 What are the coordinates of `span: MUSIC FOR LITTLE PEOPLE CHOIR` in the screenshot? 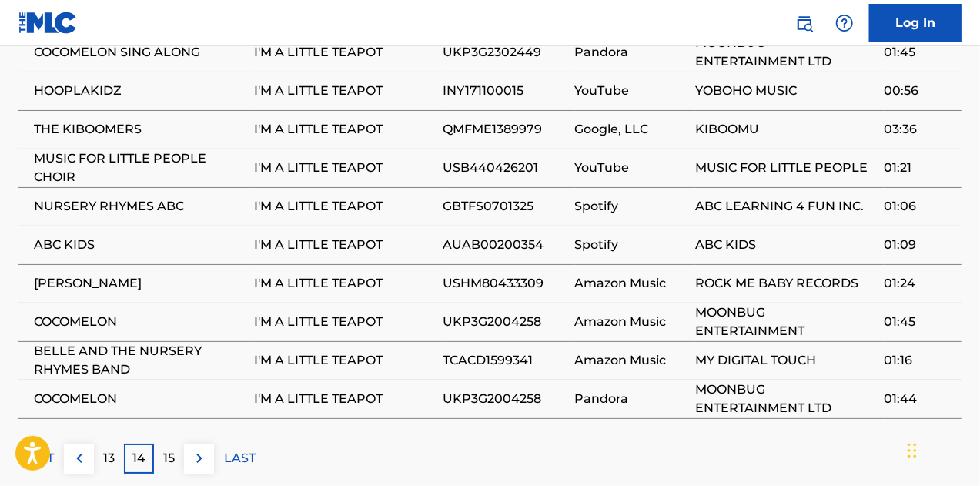 It's located at (140, 168).